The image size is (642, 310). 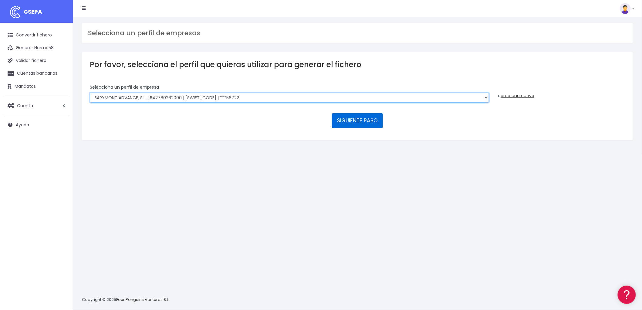 I want to click on p: Copyright © 2025 ., so click(x=126, y=300).